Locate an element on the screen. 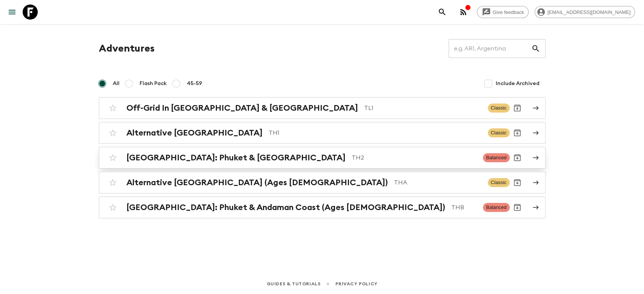  button: search adventures is located at coordinates (442, 12).